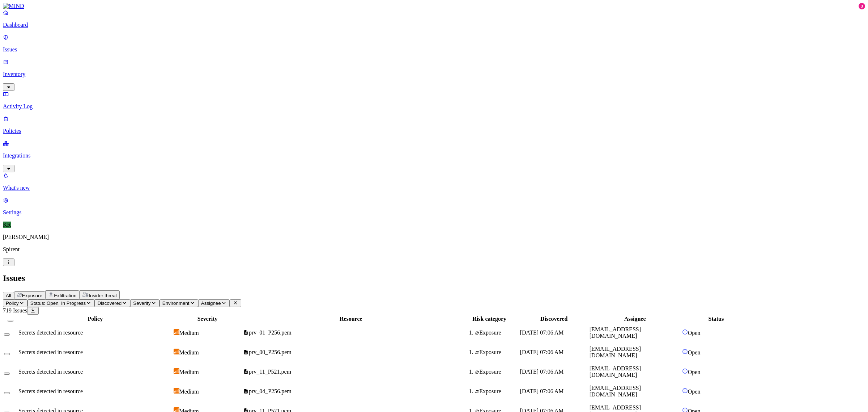  Describe the element at coordinates (434, 101) in the screenshot. I see `a: Activity Log` at that location.